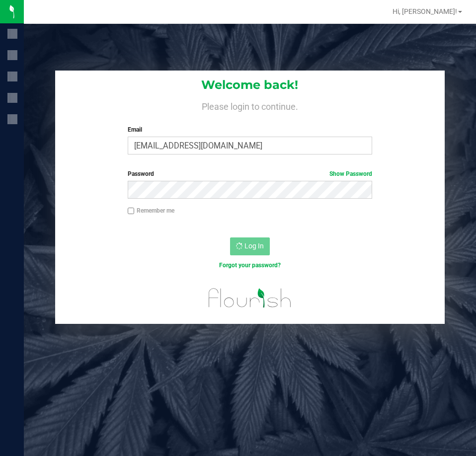 The width and height of the screenshot is (476, 456). Describe the element at coordinates (141, 174) in the screenshot. I see `span: Password` at that location.